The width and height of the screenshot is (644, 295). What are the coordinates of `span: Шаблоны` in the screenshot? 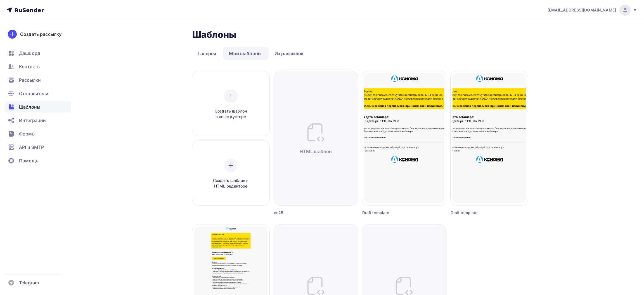 It's located at (30, 107).